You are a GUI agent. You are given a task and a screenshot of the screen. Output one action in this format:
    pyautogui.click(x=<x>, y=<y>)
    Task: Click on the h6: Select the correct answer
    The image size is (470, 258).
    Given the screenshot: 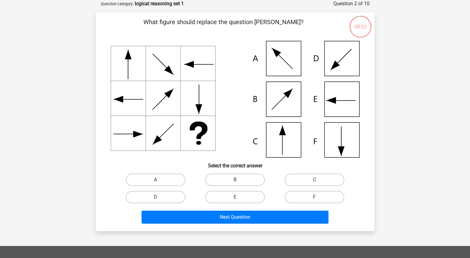 What is the action you would take?
    pyautogui.click(x=235, y=163)
    